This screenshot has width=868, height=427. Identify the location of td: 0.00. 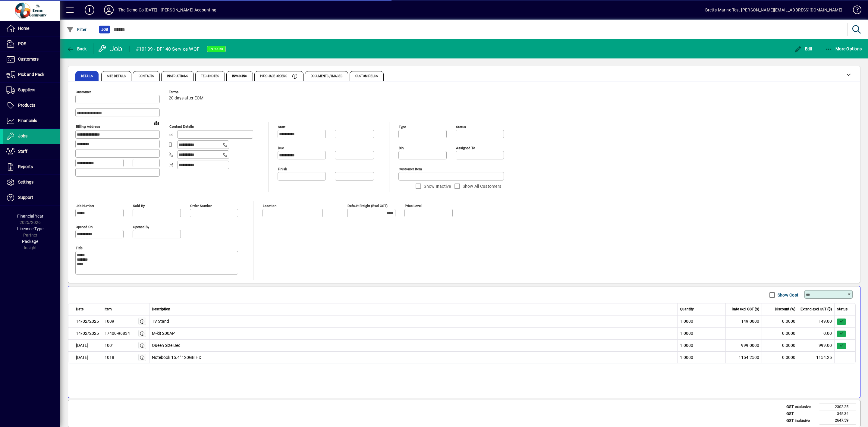
(816, 333).